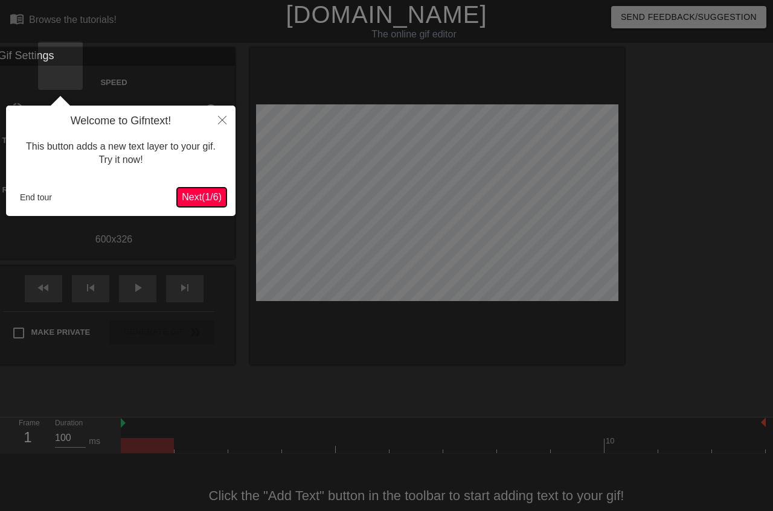 This screenshot has width=773, height=511. I want to click on div: This button adds a new text layer to your gif. Try it now!, so click(121, 153).